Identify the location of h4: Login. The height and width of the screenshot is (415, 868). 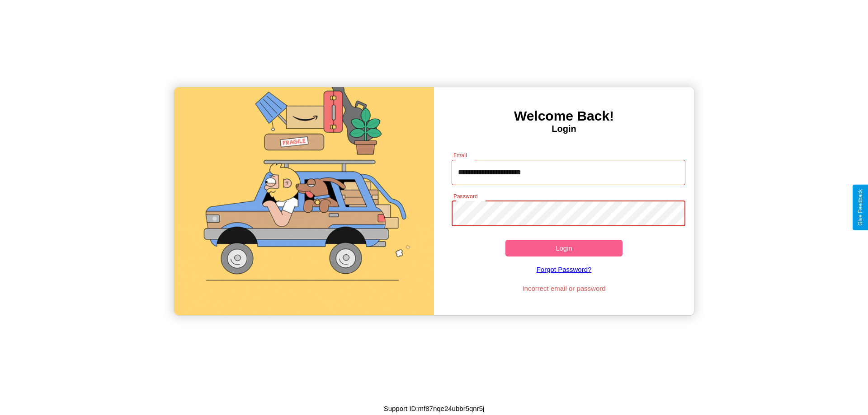
(564, 129).